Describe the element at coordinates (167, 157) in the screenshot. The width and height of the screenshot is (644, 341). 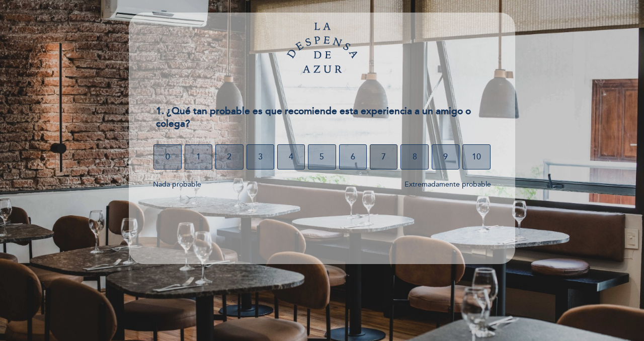
I see `span: 0` at that location.